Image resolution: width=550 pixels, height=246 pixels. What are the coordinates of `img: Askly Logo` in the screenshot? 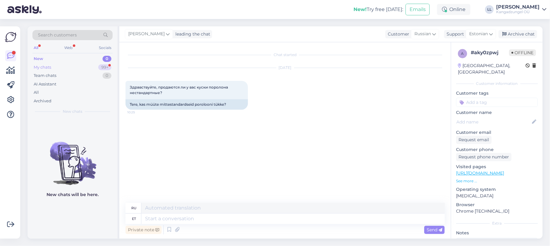 It's located at (11, 37).